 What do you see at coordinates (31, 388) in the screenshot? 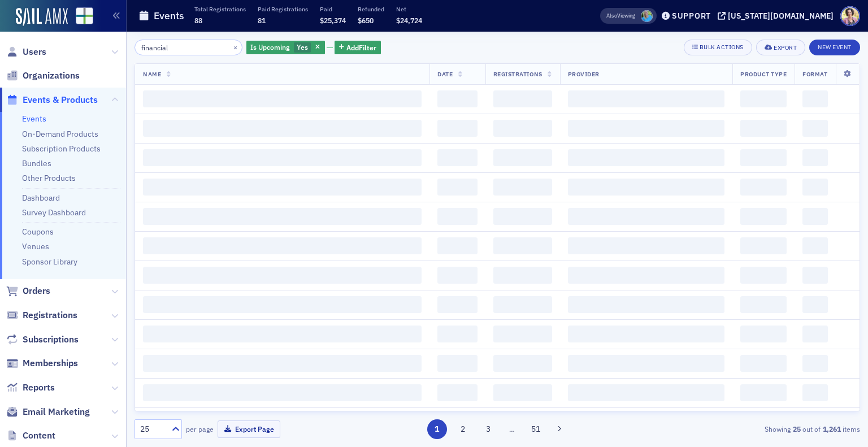
I see `a: Reports` at bounding box center [31, 388].